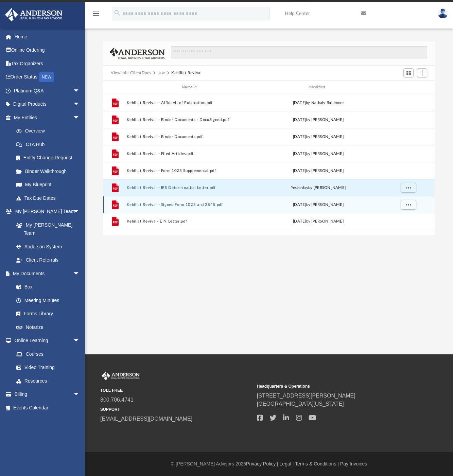  I want to click on button: Kehillat Revival - Binder Documents.pdf, so click(190, 137).